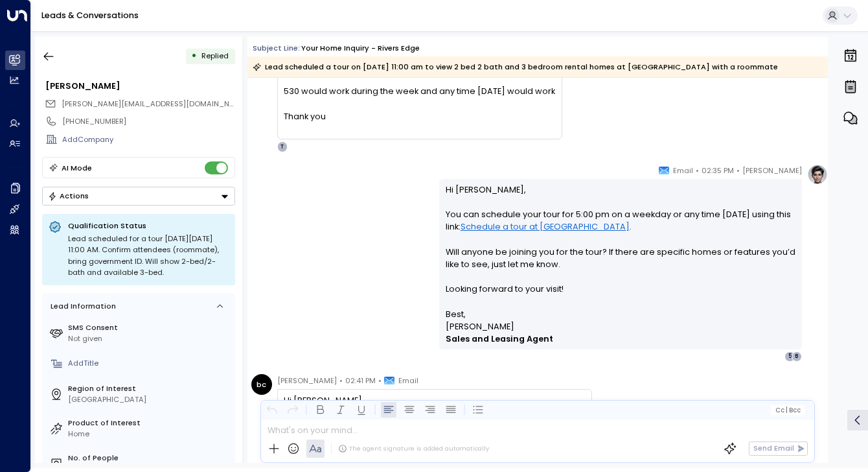  Describe the element at coordinates (276, 48) in the screenshot. I see `span: Subject Line:` at that location.